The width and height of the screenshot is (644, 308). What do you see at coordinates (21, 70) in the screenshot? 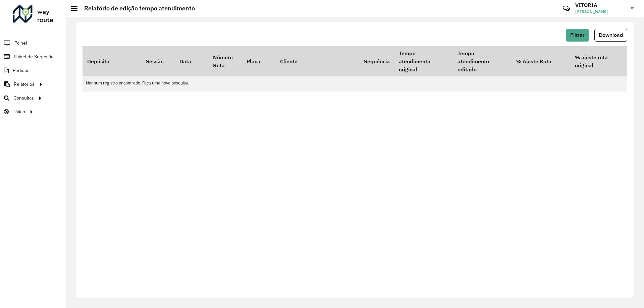
I see `span: Pedidos` at bounding box center [21, 70].